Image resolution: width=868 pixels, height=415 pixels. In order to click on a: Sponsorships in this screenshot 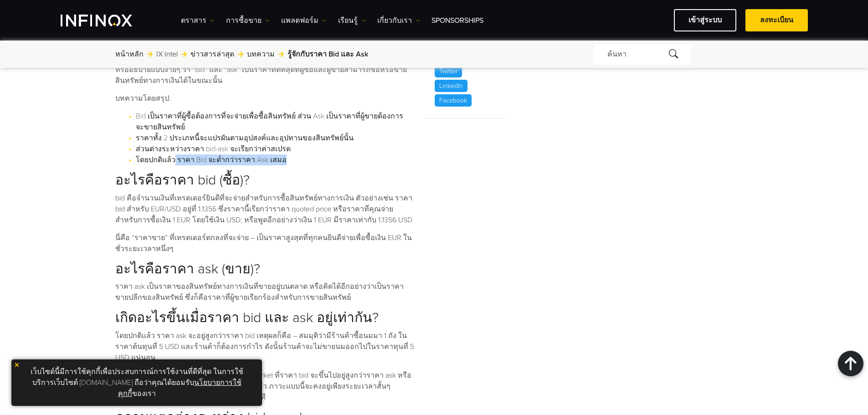, I will do `click(457, 21)`.